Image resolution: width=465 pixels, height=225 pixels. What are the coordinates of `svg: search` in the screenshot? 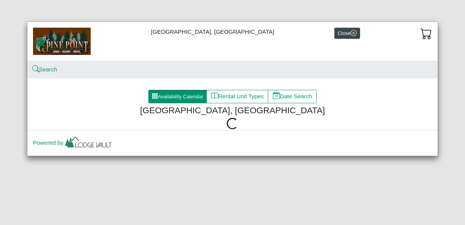 It's located at (36, 69).